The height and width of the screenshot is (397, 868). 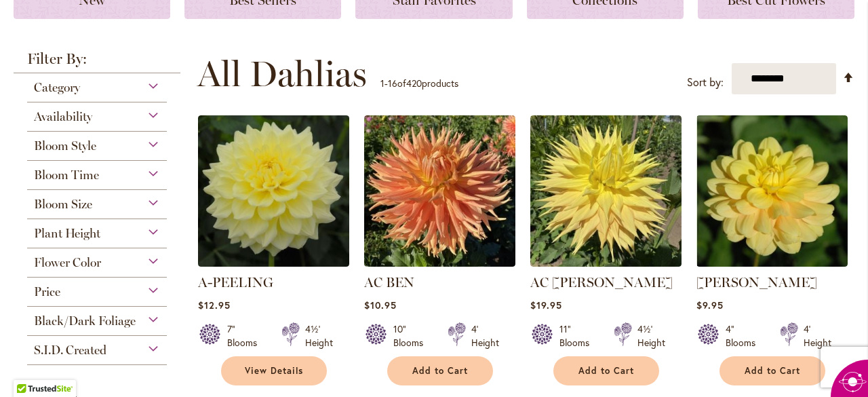 What do you see at coordinates (382, 83) in the screenshot?
I see `span: 1` at bounding box center [382, 83].